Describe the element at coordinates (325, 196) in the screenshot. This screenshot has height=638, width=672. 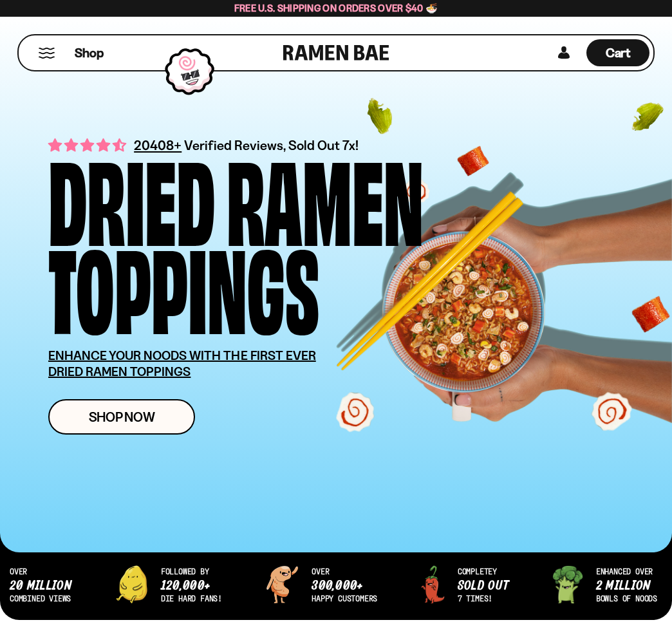
I see `div: Ramen` at that location.